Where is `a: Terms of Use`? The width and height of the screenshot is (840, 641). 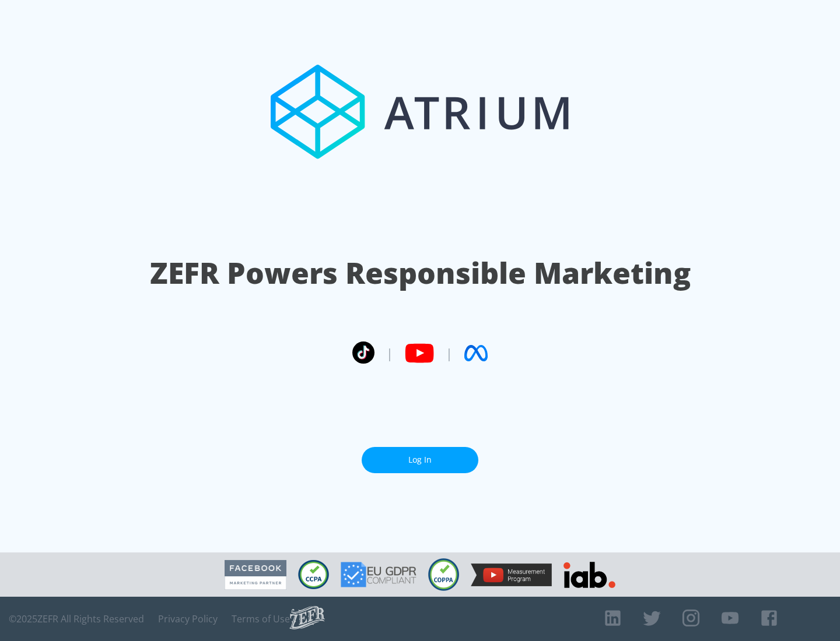 a: Terms of Use is located at coordinates (261, 619).